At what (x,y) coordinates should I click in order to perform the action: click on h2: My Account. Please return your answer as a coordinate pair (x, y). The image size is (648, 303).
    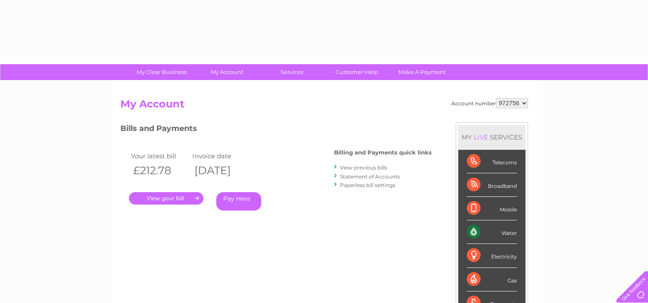
    Looking at the image, I should click on (324, 106).